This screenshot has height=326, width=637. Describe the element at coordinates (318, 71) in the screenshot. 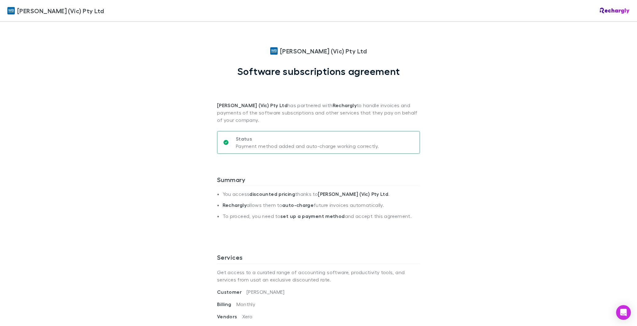

I see `h1: Software subscriptions agreement` at that location.